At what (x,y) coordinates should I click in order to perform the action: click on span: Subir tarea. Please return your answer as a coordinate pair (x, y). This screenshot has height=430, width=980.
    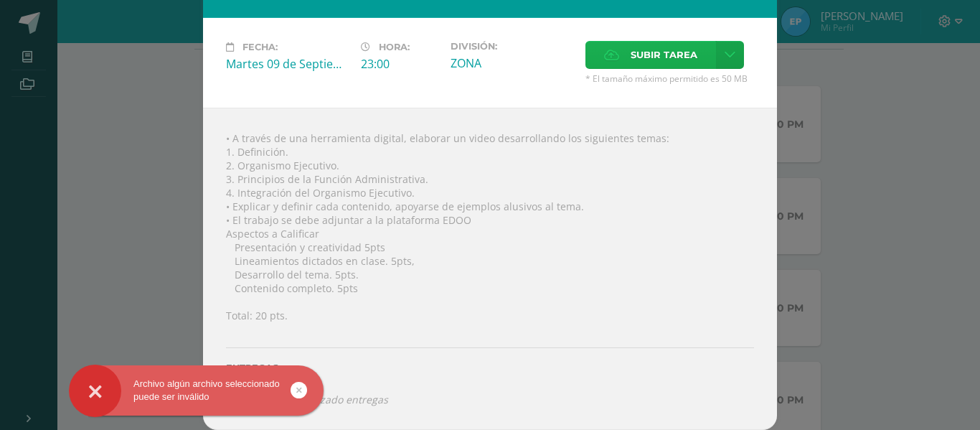
    Looking at the image, I should click on (664, 55).